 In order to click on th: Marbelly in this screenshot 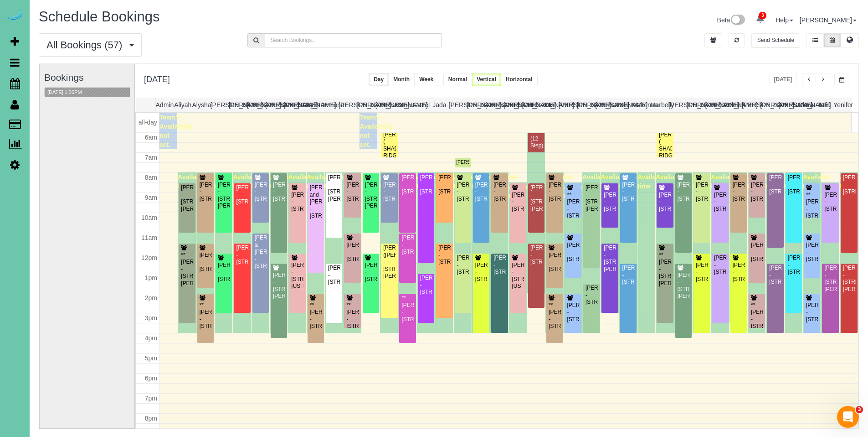, I will do `click(659, 105)`.